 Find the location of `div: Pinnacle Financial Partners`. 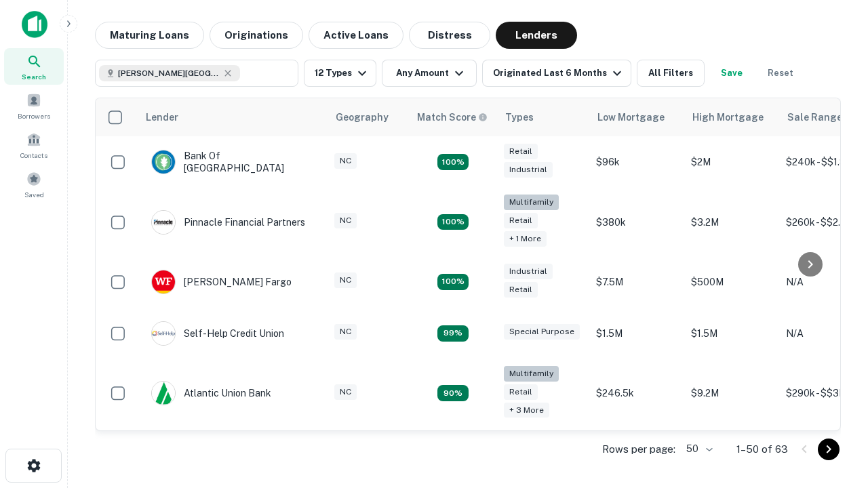

div: Pinnacle Financial Partners is located at coordinates (228, 222).